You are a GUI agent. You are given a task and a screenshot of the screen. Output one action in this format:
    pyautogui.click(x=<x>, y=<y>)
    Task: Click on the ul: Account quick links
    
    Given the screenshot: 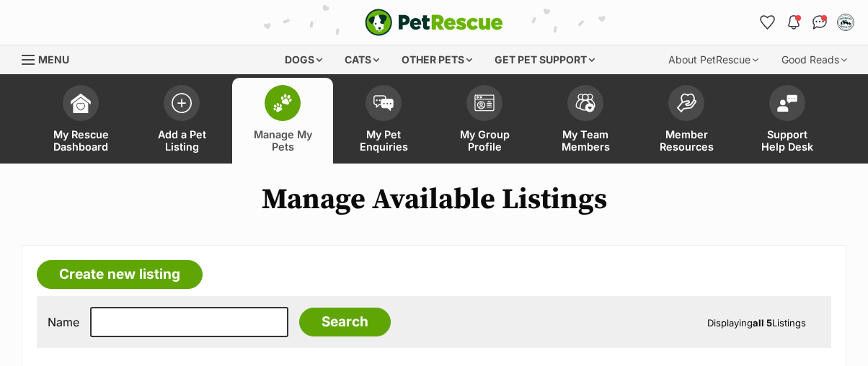 What is the action you would take?
    pyautogui.click(x=807, y=22)
    